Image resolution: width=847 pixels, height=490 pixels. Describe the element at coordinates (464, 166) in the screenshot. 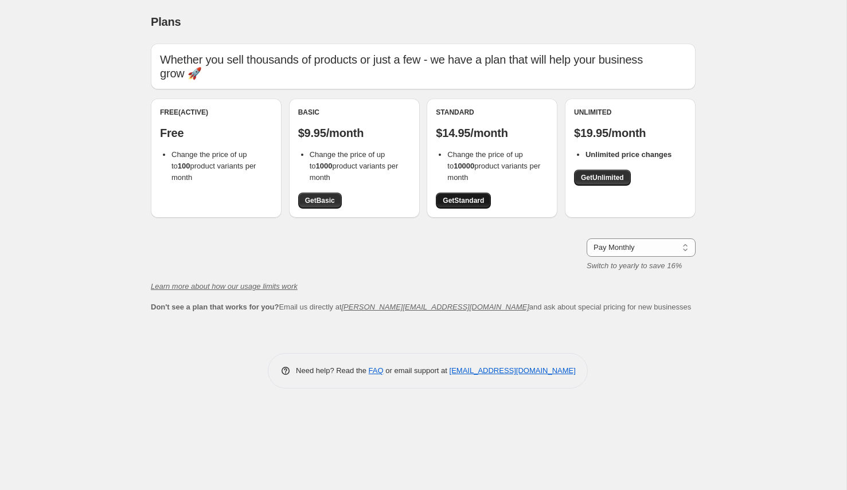

I see `b: 10000` at that location.